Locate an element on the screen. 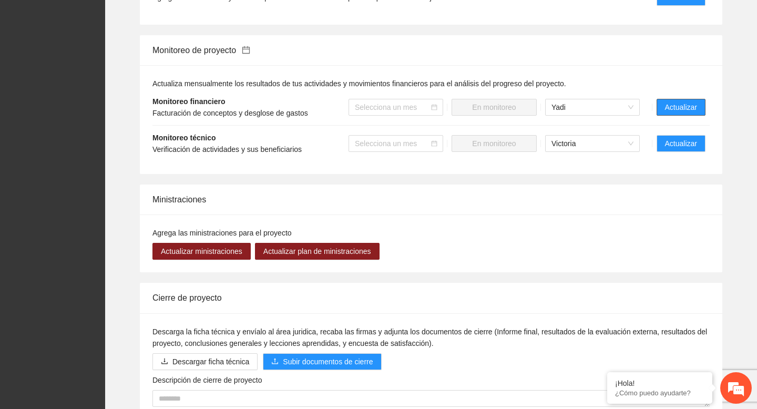 This screenshot has width=757, height=409. span: Subir documentos de cierre is located at coordinates (327, 362).